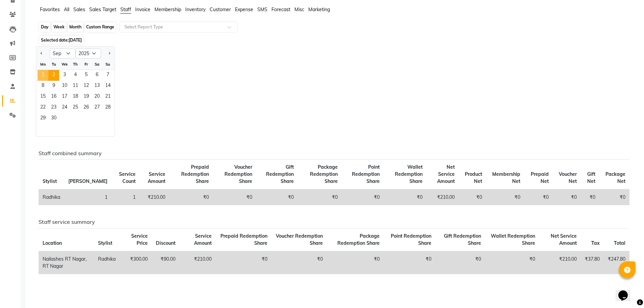  What do you see at coordinates (79, 9) in the screenshot?
I see `span: Sales` at bounding box center [79, 9].